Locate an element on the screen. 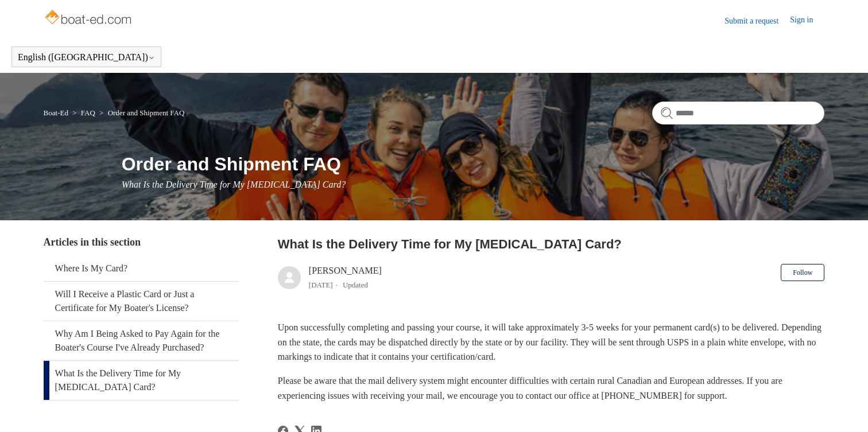 The image size is (868, 432). h1: Order and Shipment FAQ is located at coordinates (473, 164).